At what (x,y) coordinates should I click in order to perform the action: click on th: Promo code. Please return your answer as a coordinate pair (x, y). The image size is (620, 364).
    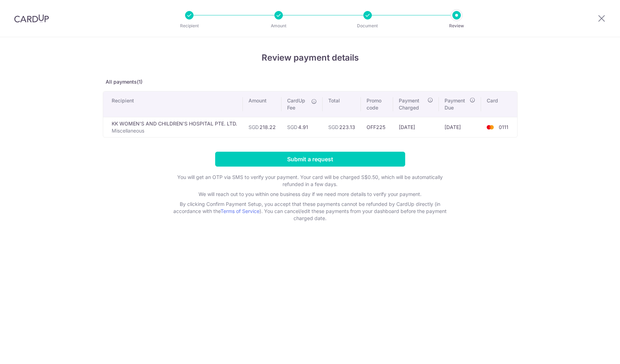
    Looking at the image, I should click on (377, 104).